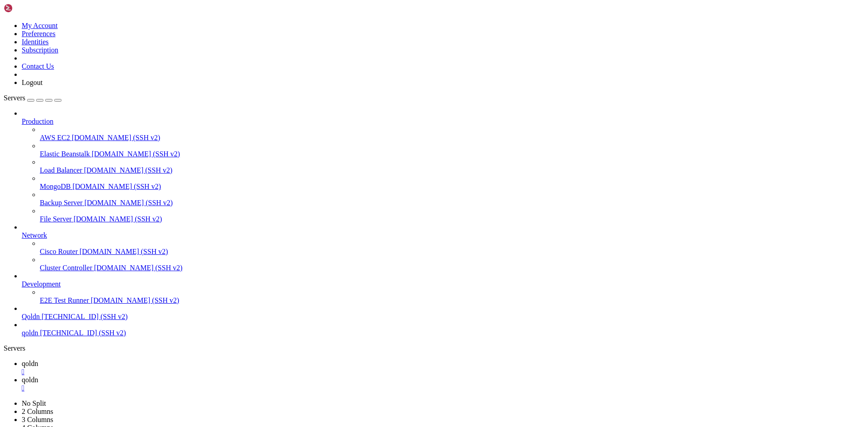  What do you see at coordinates (14, 98) in the screenshot?
I see `span: Servers` at bounding box center [14, 98].